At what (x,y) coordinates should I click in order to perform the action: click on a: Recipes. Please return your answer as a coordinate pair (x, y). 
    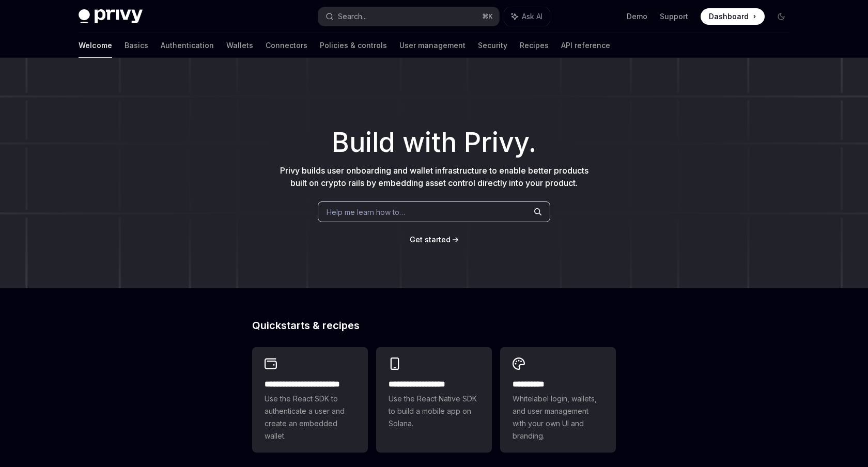
    Looking at the image, I should click on (534, 45).